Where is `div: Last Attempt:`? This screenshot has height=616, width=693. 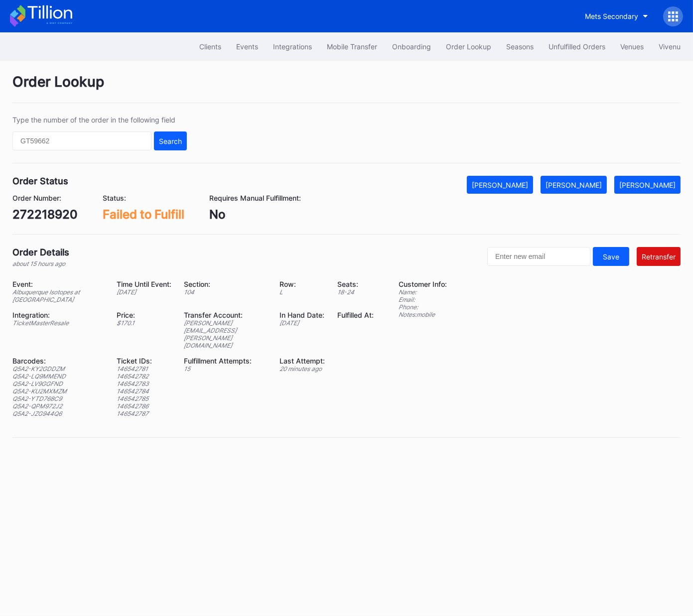
div: Last Attempt: is located at coordinates (302, 360).